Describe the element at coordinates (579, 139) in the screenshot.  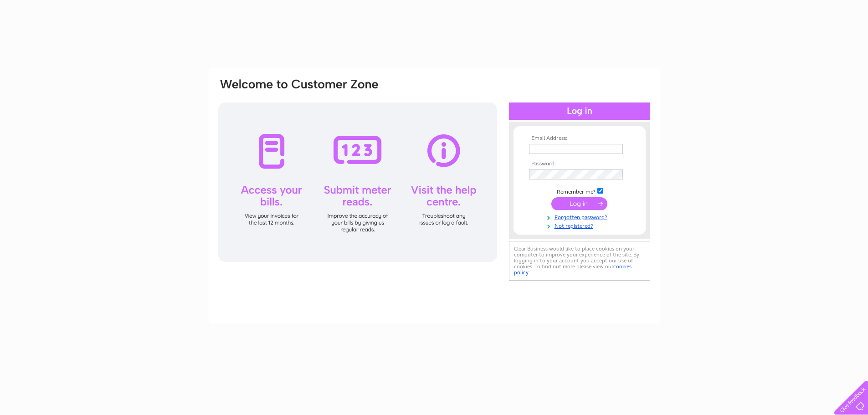
I see `th: Email Address:` at that location.